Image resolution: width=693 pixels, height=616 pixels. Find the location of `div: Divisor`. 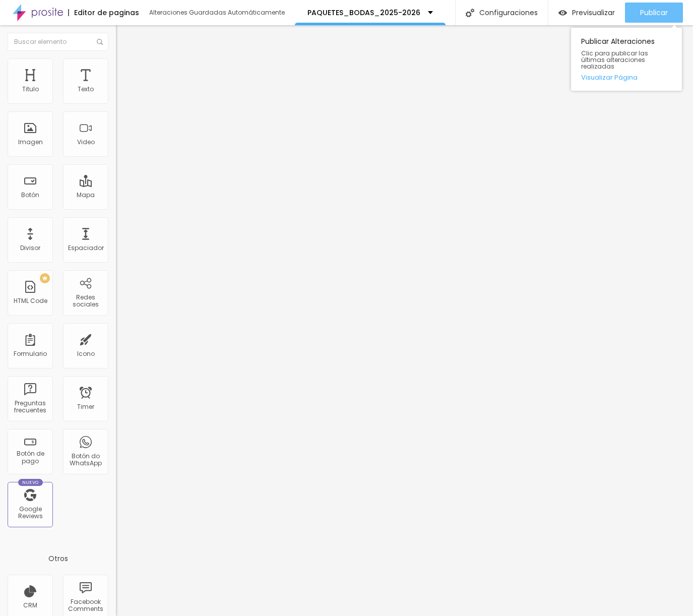

div: Divisor is located at coordinates (30, 248).